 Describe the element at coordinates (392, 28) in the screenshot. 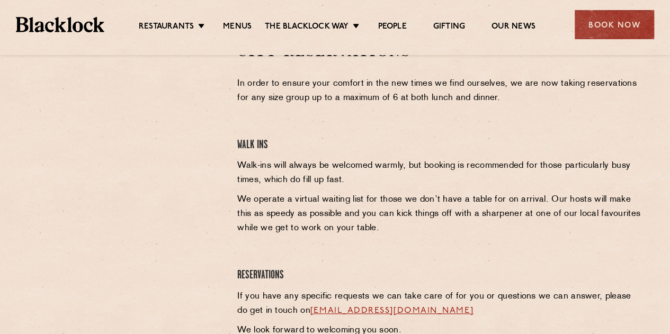

I see `a: People` at that location.